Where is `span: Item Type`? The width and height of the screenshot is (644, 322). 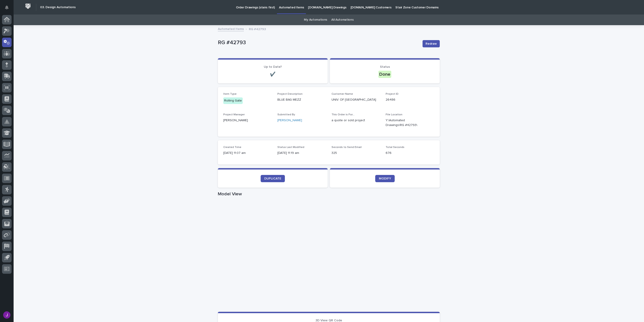 span: Item Type is located at coordinates (230, 94).